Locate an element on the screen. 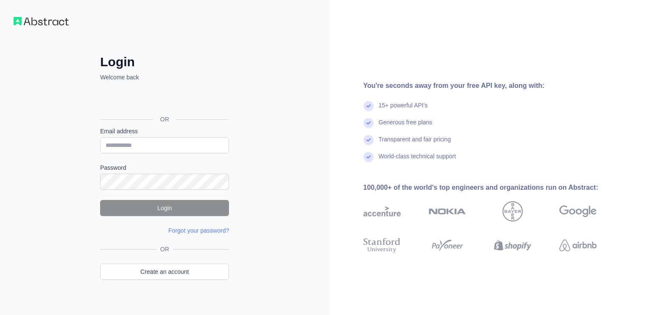  p: Welcome back is located at coordinates (165, 77).